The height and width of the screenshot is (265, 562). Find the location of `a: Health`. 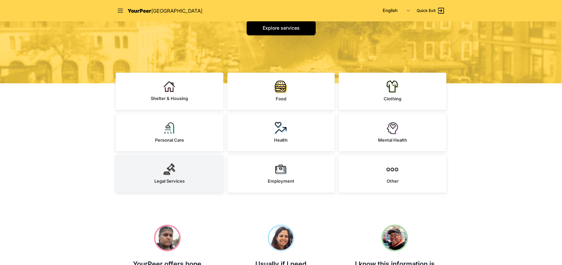

a: Health is located at coordinates (281, 133).